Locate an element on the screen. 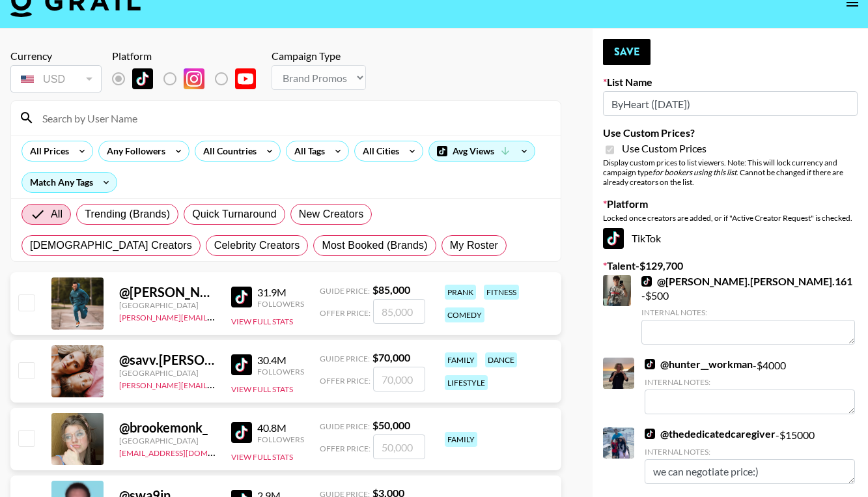  div: fitness is located at coordinates (501, 292).